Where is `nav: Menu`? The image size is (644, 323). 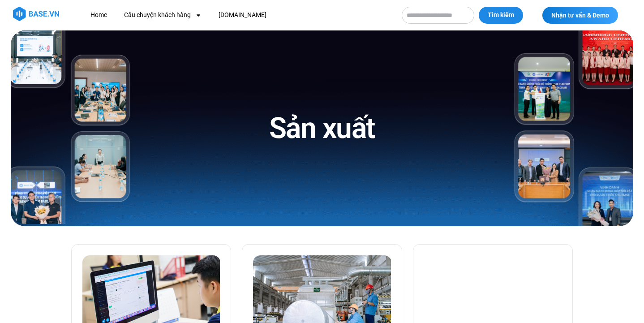 nav: Menu is located at coordinates (238, 15).